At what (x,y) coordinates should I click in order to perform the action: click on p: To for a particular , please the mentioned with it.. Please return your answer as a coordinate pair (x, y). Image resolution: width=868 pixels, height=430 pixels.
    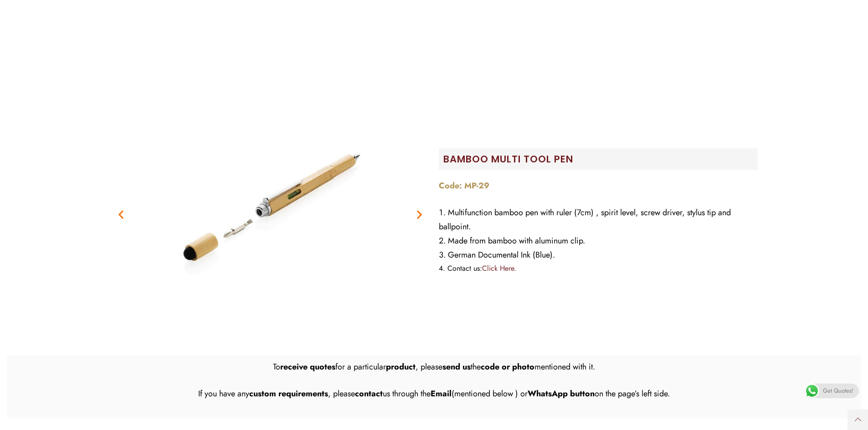
    Looking at the image, I should click on (434, 367).